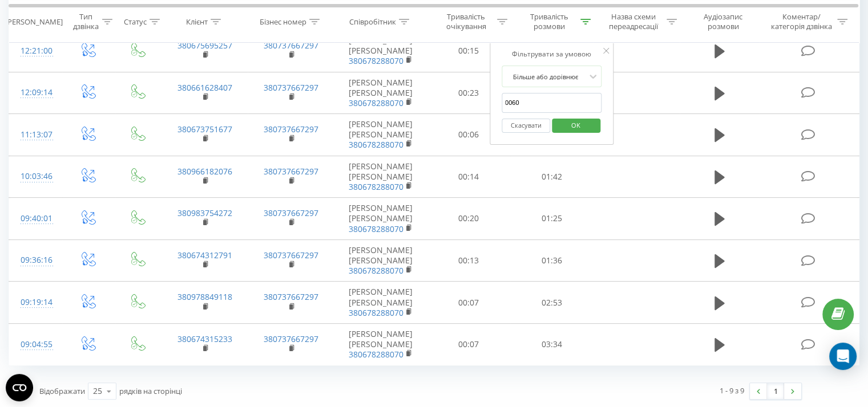  I want to click on div: 25, so click(98, 391).